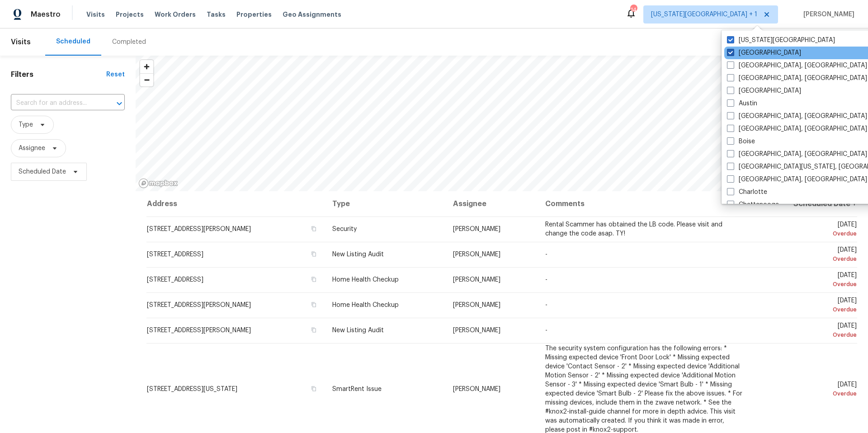 The image size is (868, 433). What do you see at coordinates (741, 142) in the screenshot?
I see `label: Boise` at bounding box center [741, 142].